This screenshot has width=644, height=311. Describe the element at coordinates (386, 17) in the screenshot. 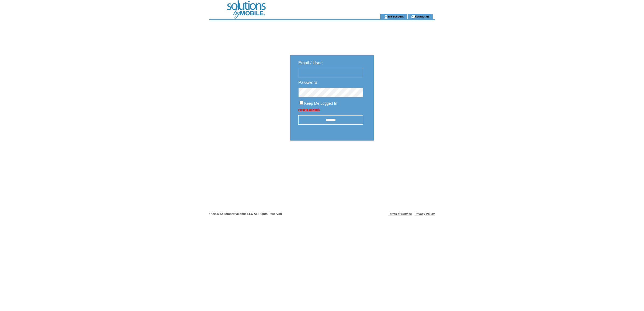

I see `img: account_icon.gif` at that location.